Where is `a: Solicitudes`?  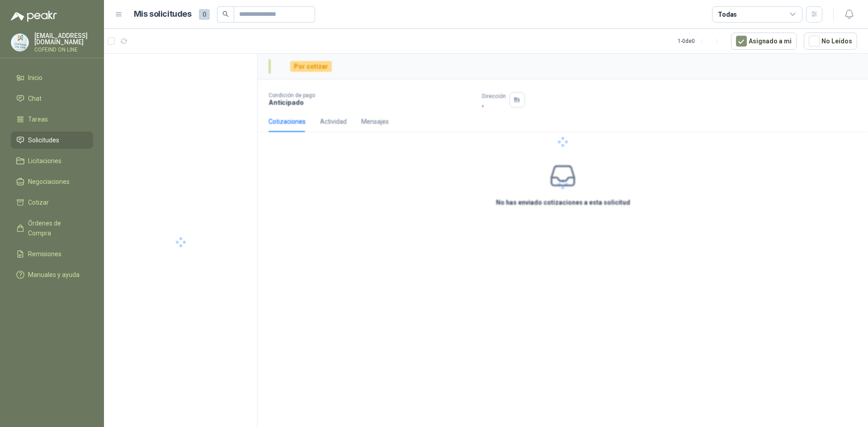
a: Solicitudes is located at coordinates (52, 140).